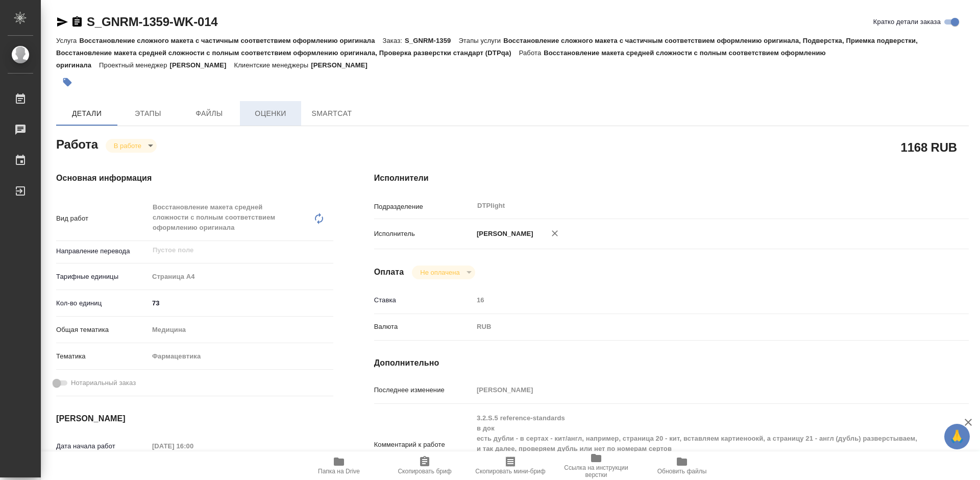 This screenshot has width=980, height=480. What do you see at coordinates (77, 144) in the screenshot?
I see `h2: Работа` at bounding box center [77, 144].